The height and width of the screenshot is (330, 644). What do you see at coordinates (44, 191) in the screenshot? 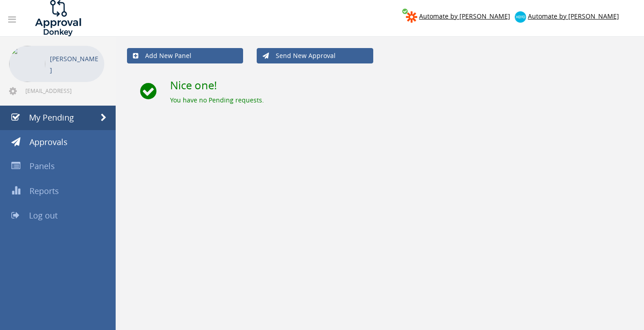
I see `span: Reports` at bounding box center [44, 191].